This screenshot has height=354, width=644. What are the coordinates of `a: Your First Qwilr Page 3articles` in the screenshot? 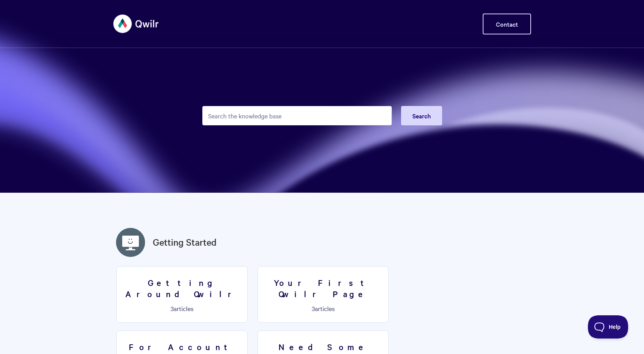 It's located at (323, 295).